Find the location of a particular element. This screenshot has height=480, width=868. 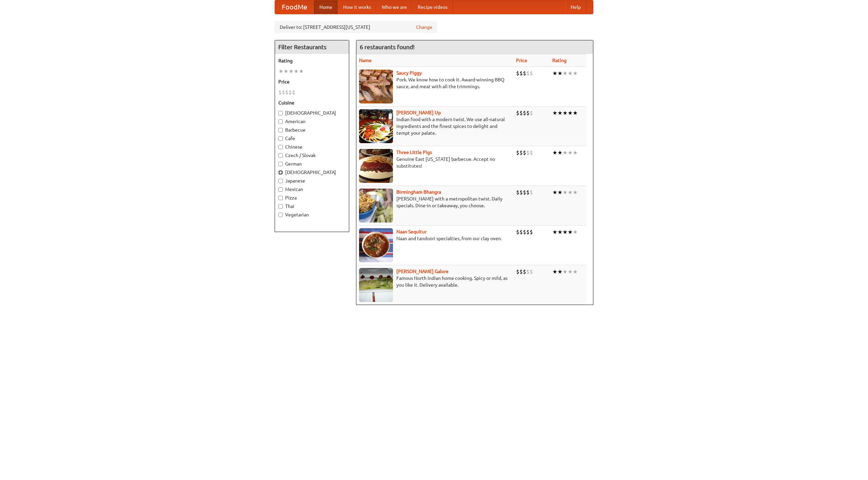

a: Three Little Pigs is located at coordinates (414, 153).